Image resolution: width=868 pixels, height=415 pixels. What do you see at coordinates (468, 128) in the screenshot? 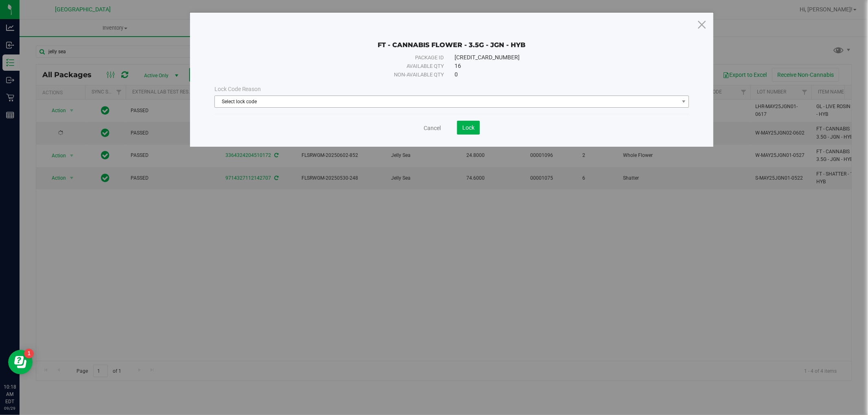
I see `span: Lock` at bounding box center [468, 128].